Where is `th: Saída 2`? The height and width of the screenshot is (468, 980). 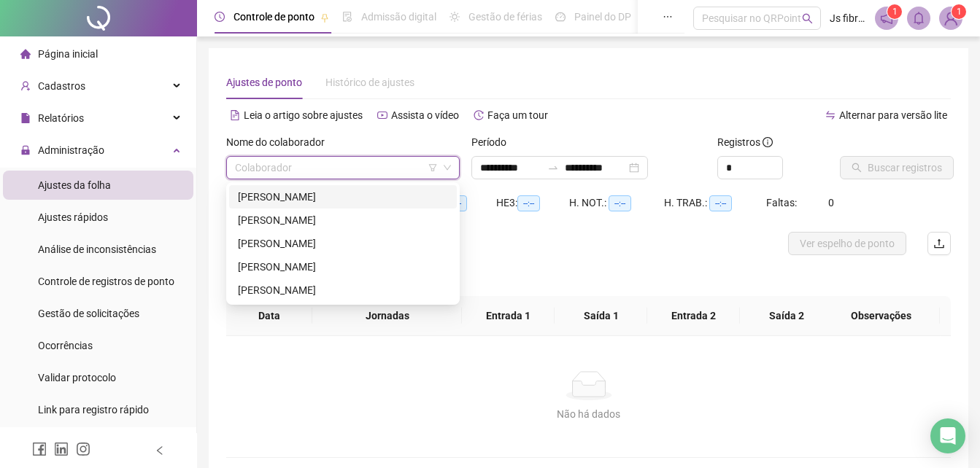
th: Saída 2 is located at coordinates (786, 316).